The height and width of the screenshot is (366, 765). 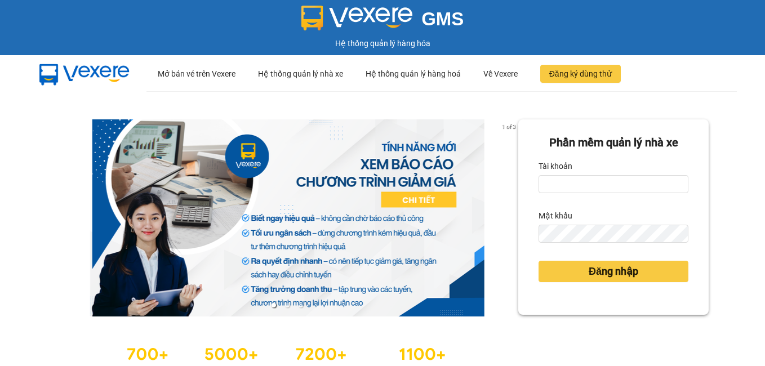 What do you see at coordinates (580, 74) in the screenshot?
I see `span: Đăng ký dùng thử` at bounding box center [580, 74].